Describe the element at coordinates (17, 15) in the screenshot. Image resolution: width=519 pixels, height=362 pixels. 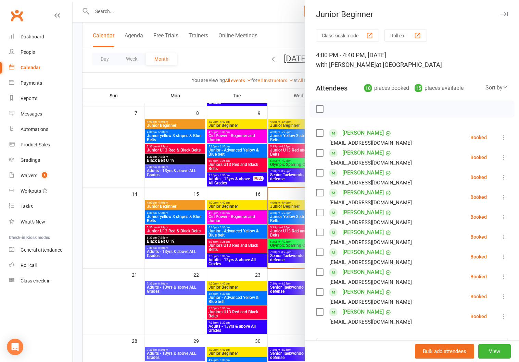
I see `a: Clubworx` at that location.